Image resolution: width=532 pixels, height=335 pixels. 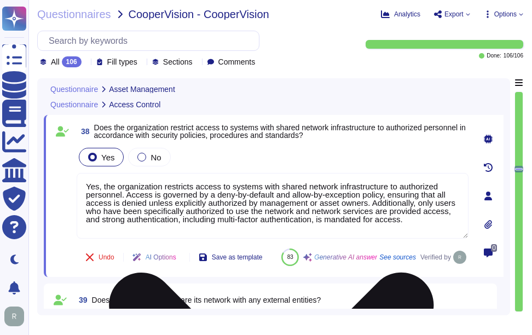 I want to click on div: 106, so click(x=72, y=62).